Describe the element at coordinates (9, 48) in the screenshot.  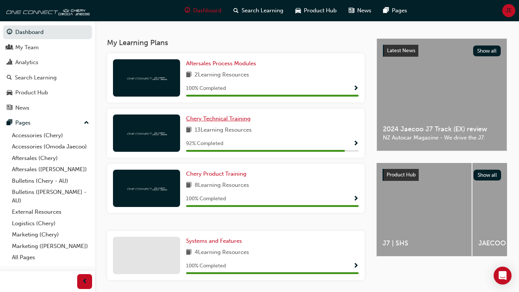
I see `span: people-icon` at that location.